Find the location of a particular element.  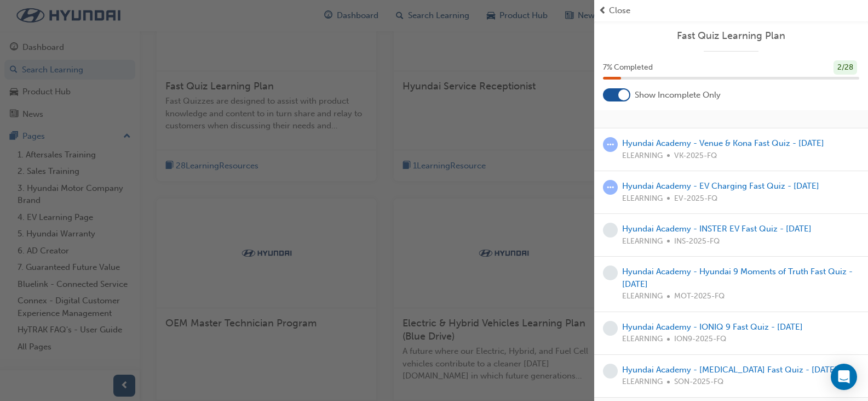

span: EV-2025-FQ is located at coordinates (695, 199).